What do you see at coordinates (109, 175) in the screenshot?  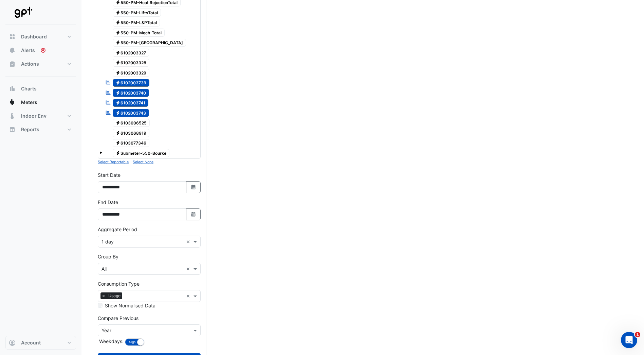 I see `label: Start Date` at bounding box center [109, 175].